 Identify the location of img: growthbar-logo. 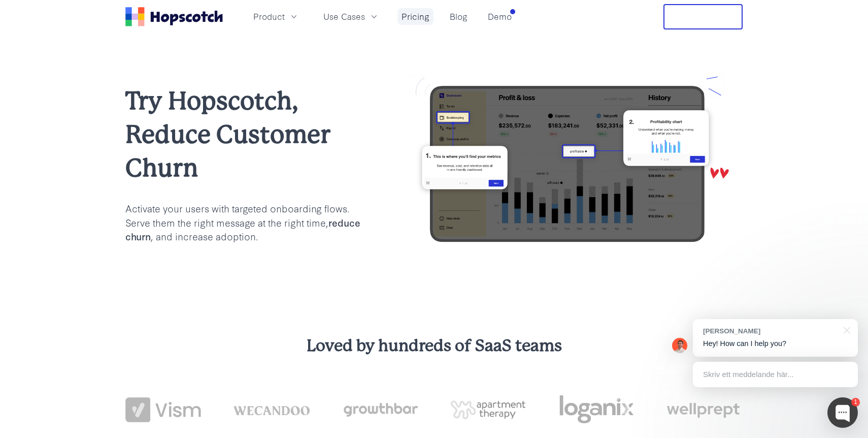
(380, 410).